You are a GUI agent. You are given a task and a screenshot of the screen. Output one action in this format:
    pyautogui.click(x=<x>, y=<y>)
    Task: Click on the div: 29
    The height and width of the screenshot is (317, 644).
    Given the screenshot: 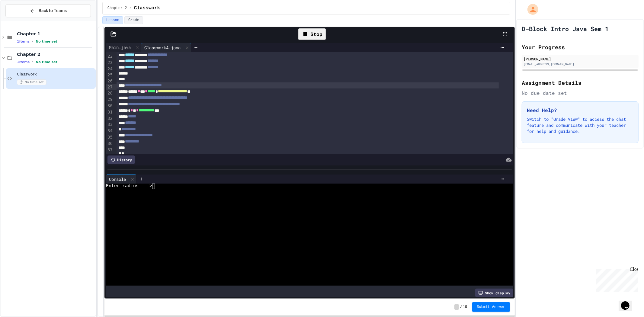 What is the action you would take?
    pyautogui.click(x=110, y=99)
    